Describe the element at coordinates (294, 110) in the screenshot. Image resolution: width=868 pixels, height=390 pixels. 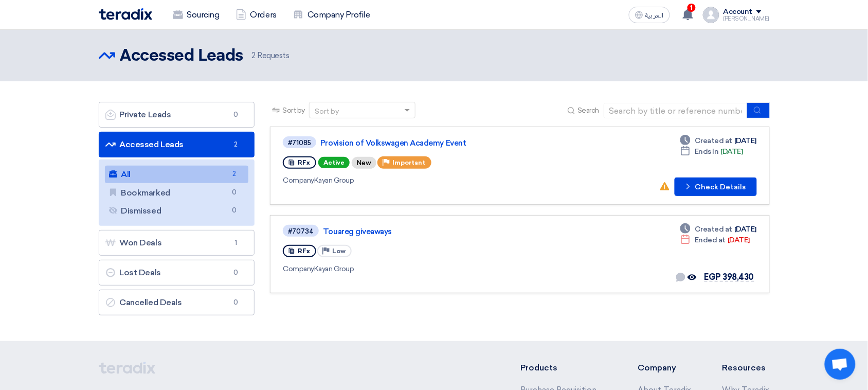
I see `span: Sort by` at that location.